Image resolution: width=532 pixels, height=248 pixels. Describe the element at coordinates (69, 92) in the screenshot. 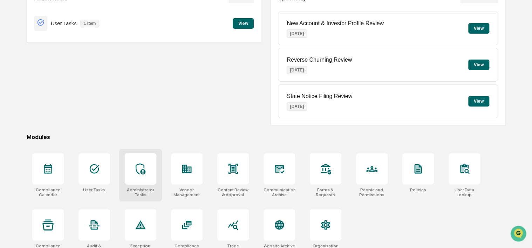

I see `a: 🗄️Attestations` at that location.